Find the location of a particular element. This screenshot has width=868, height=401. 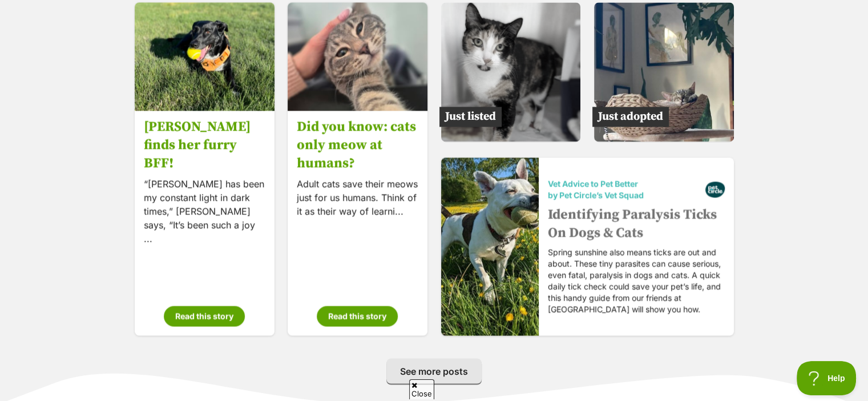

a: Vet Advice to Pet Better by Pet Circle’s Vet Squad Identifying Paralysis Ticks On Dogs & Cats Spr... is located at coordinates (588, 246).